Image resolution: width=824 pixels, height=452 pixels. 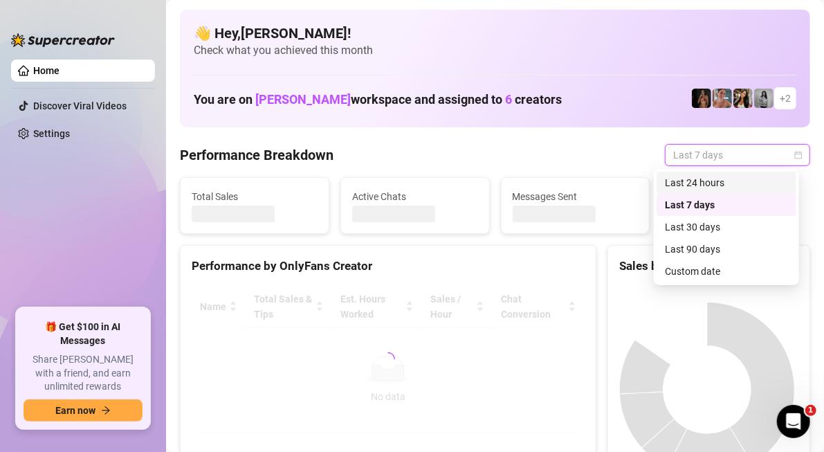 What do you see at coordinates (576, 197) in the screenshot?
I see `span: Messages Sent` at bounding box center [576, 197].